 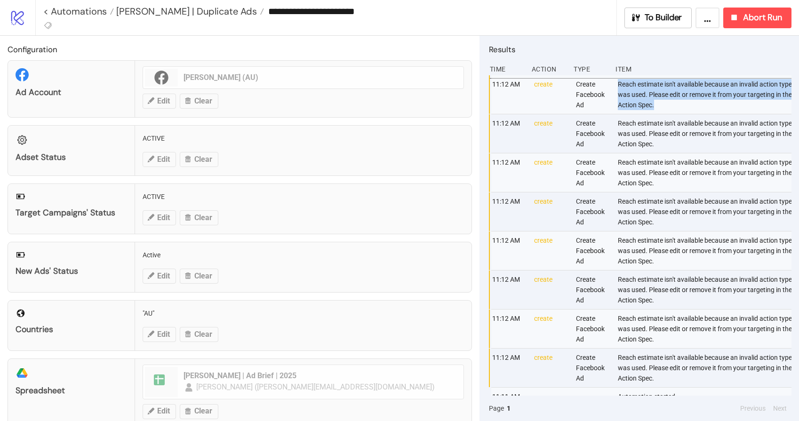 I want to click on div: Automation started, so click(x=706, y=397).